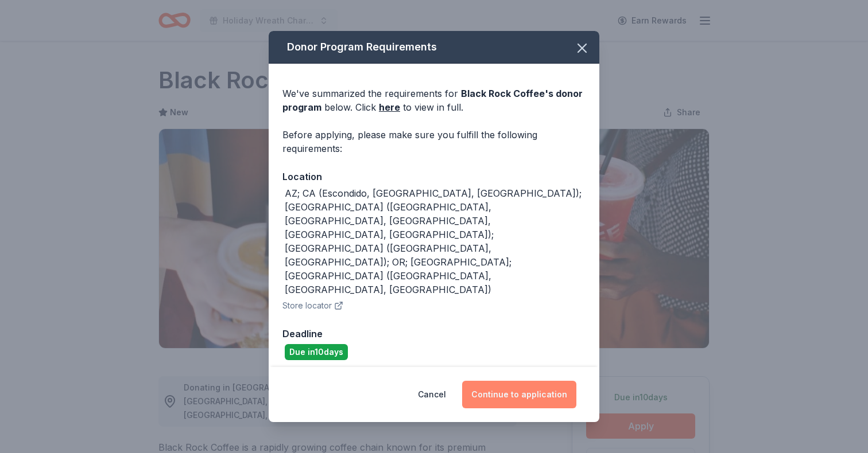  Describe the element at coordinates (432, 395) in the screenshot. I see `button: Cancel` at that location.